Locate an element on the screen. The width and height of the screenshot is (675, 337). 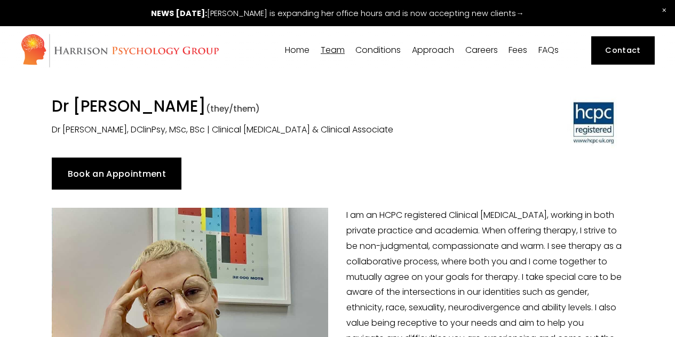
a: Careers is located at coordinates (481, 50).